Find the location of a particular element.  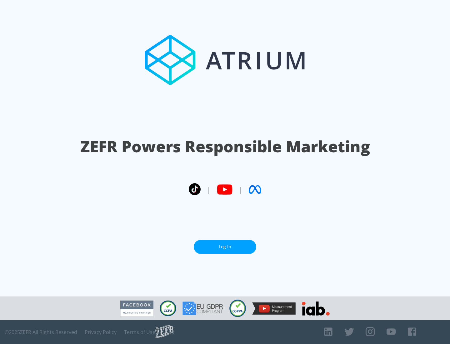

img: CCPA Compliant is located at coordinates (168, 308).